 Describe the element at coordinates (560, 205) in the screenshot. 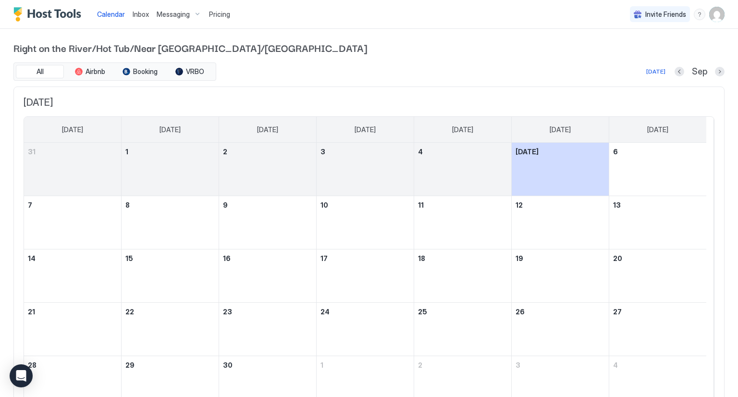

I see `a: September 12, 2025` at that location.